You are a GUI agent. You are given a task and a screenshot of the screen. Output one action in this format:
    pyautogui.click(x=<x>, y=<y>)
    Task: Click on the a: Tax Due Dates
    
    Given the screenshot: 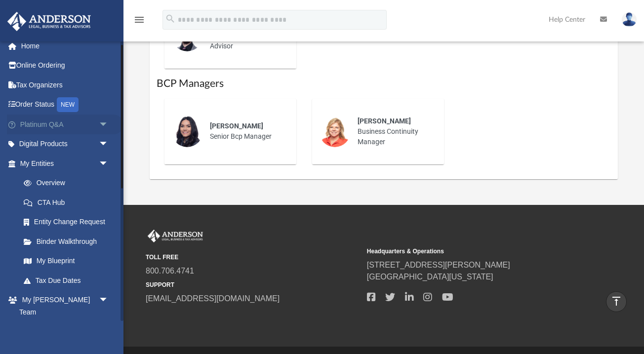 What is the action you would take?
    pyautogui.click(x=68, y=280)
    